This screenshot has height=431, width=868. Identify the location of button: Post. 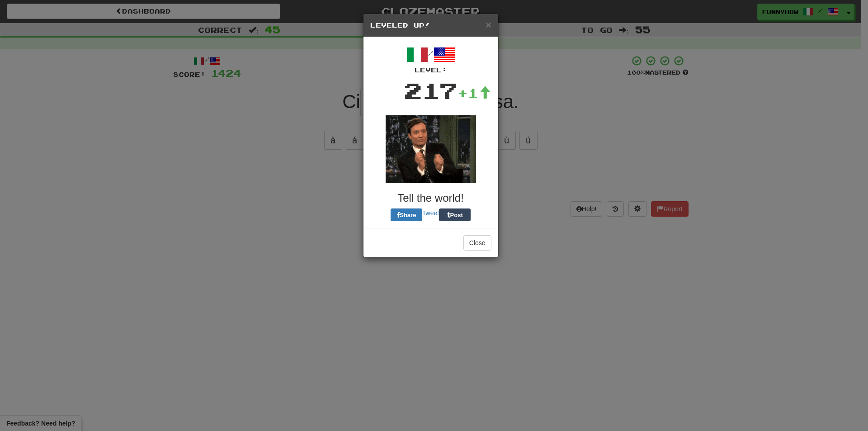
(455, 214).